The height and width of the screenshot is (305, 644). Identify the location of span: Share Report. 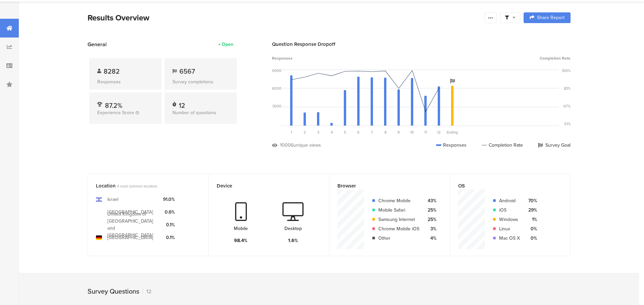
(551, 18).